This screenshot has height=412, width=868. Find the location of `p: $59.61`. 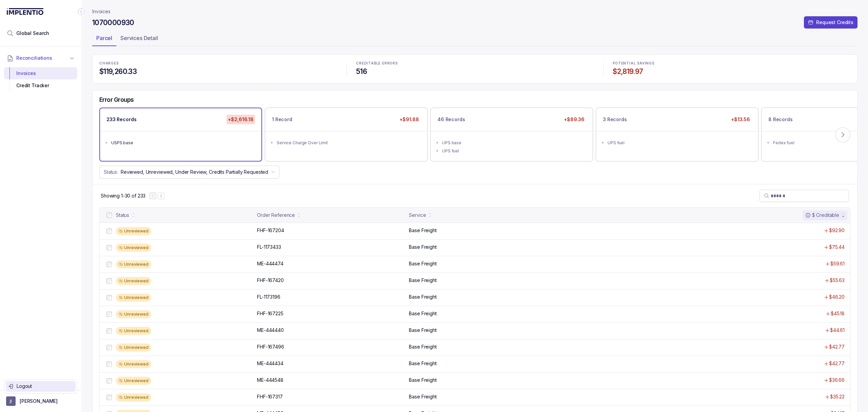

p: $59.61 is located at coordinates (837, 264).